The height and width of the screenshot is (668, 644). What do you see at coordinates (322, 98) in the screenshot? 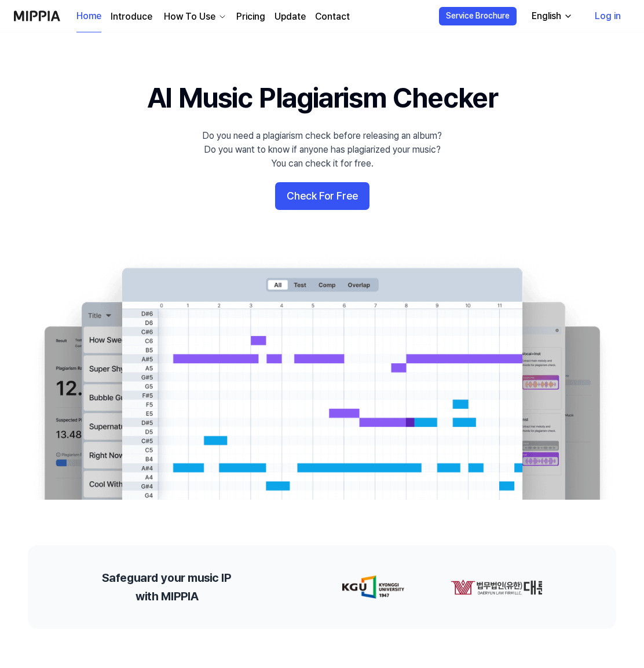
I see `h1: AI Music Plagiarism Checker` at bounding box center [322, 98].